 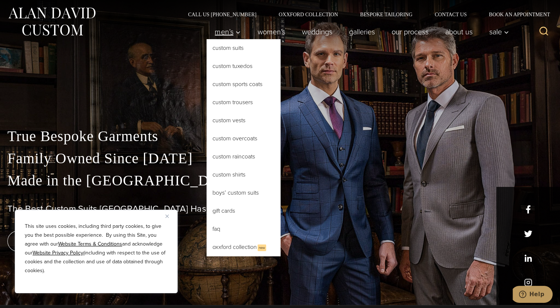 I want to click on button: Sale sub menu toggle, so click(x=496, y=32).